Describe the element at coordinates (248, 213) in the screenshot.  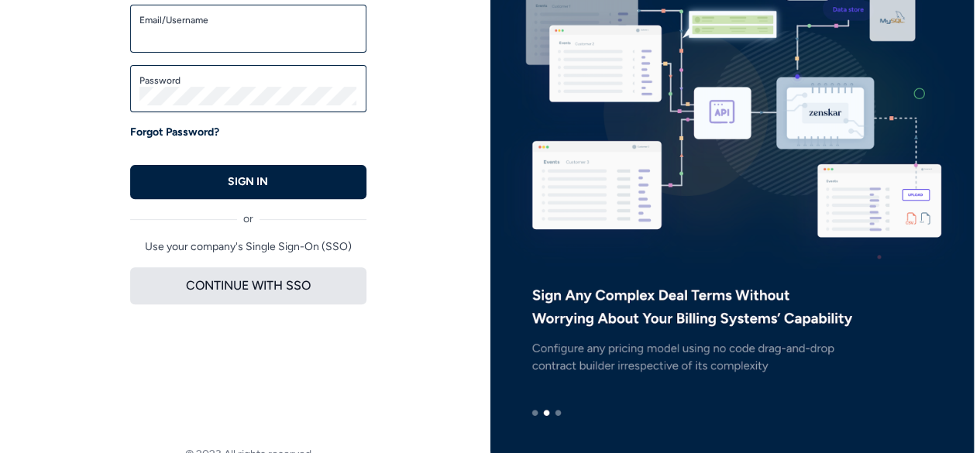
I see `div: or` at that location.